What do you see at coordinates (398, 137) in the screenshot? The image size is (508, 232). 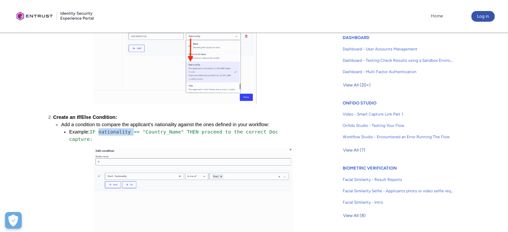 I see `a: Workflow Studio - Encountered an Error Running The Flow` at bounding box center [398, 137].